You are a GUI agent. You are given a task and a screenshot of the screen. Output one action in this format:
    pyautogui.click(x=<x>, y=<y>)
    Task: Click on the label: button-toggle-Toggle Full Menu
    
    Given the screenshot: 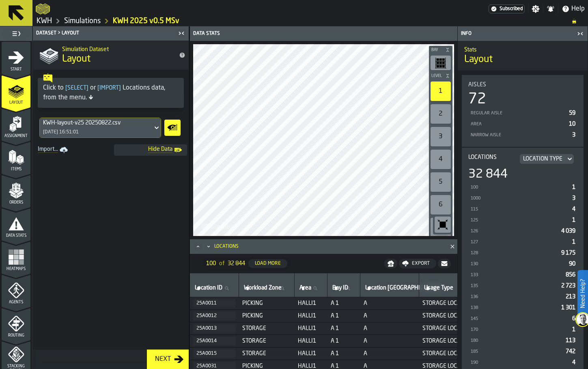 What is the action you would take?
    pyautogui.click(x=16, y=34)
    